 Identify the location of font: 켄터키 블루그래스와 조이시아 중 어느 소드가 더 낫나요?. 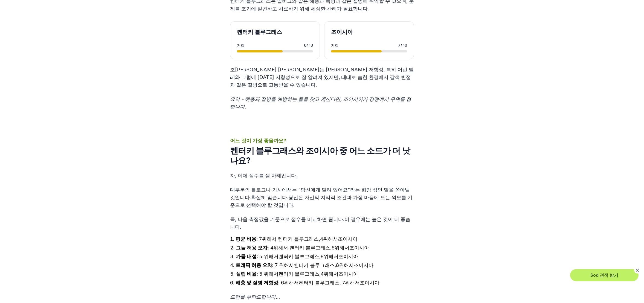
(320, 155).